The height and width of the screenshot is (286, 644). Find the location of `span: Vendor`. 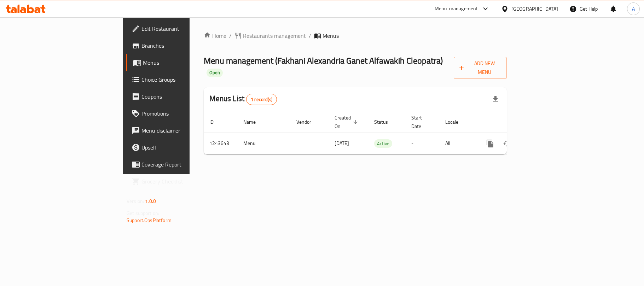

span: Vendor is located at coordinates (309, 122).